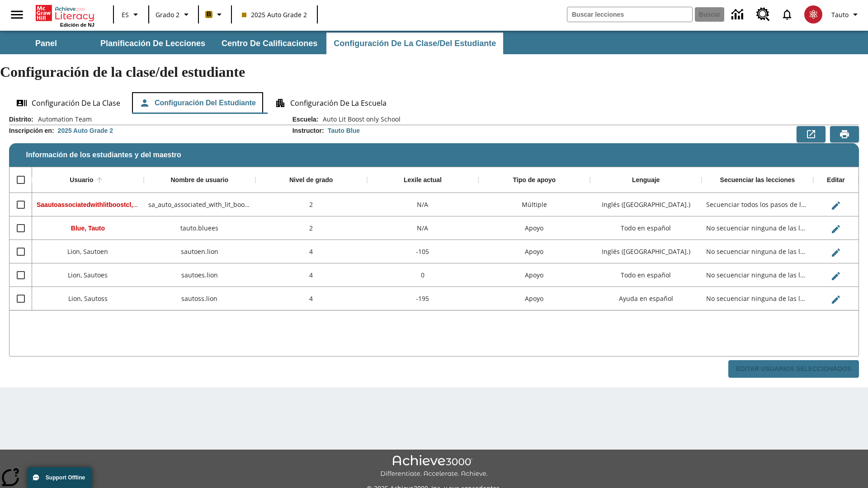 Image resolution: width=868 pixels, height=488 pixels. Describe the element at coordinates (60, 477) in the screenshot. I see `button: Support Offline` at that location.